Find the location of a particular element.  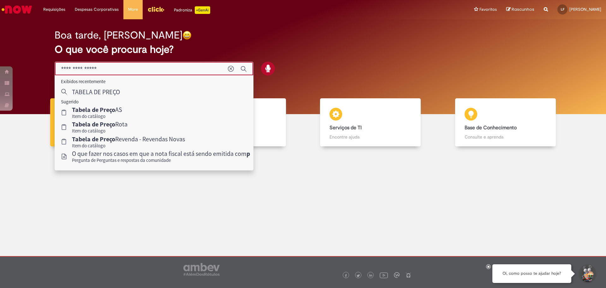

h2: O que você procura hoje? is located at coordinates (303, 49).